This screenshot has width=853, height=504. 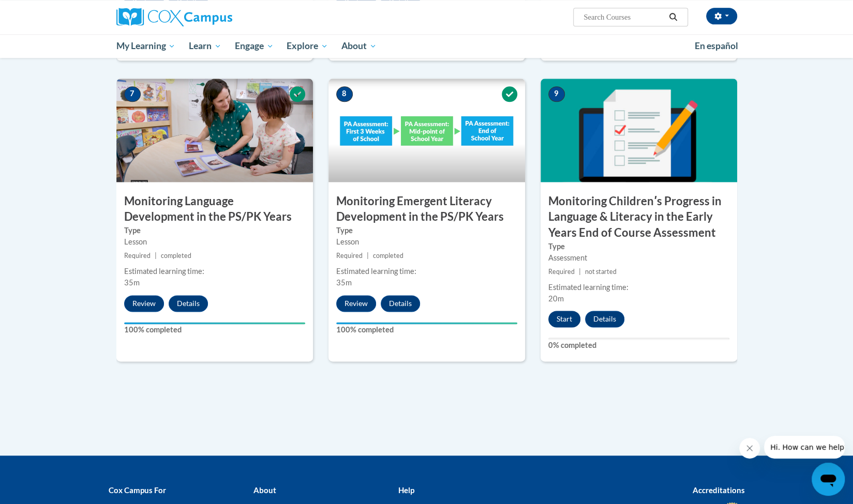 I want to click on a: About, so click(x=359, y=46).